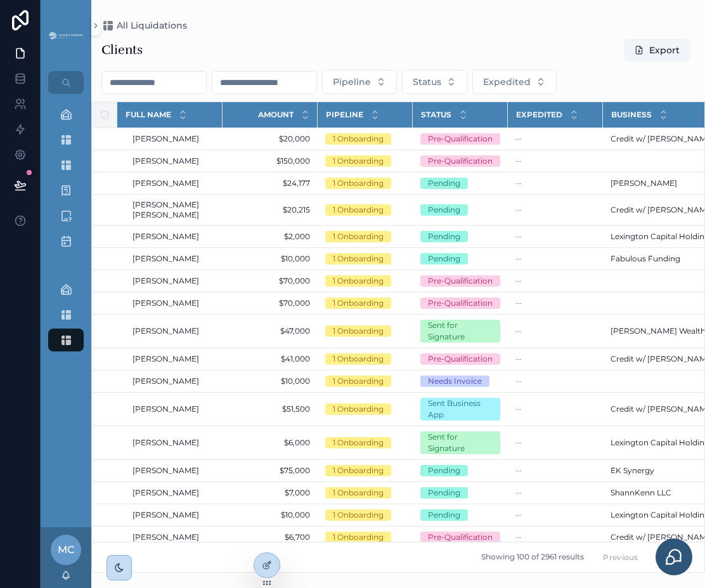 This screenshot has width=705, height=588. I want to click on span: $20,215, so click(270, 210).